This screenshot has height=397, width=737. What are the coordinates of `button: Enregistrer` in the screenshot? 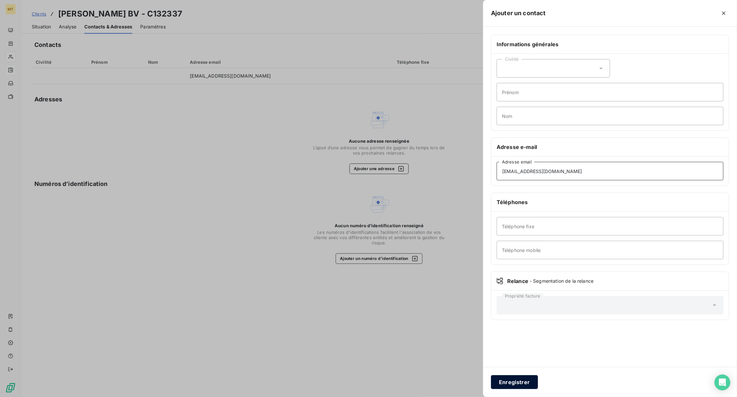 It's located at (514, 383).